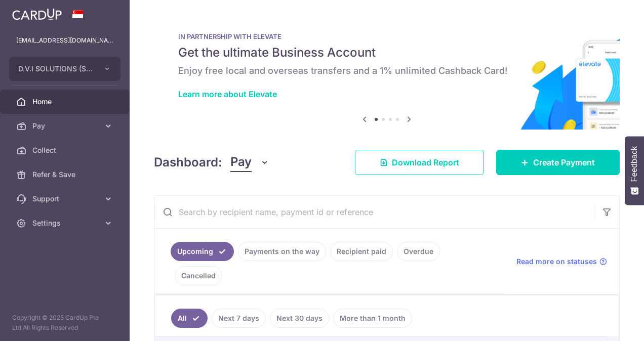  What do you see at coordinates (375, 212) in the screenshot?
I see `input: Search by recipient name, payment id or reference` at bounding box center [375, 212].